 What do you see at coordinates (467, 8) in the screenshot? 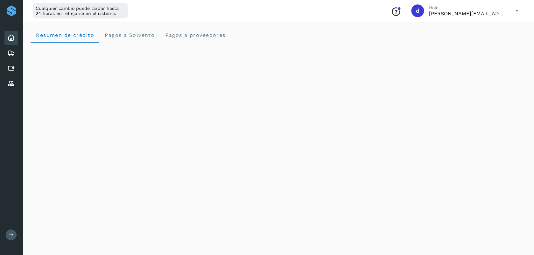
I see `p: Hola,` at bounding box center [467, 8].